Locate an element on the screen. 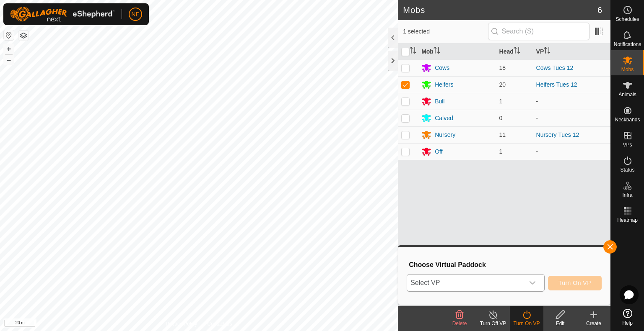  a: Privacy Policy is located at coordinates (181, 324).